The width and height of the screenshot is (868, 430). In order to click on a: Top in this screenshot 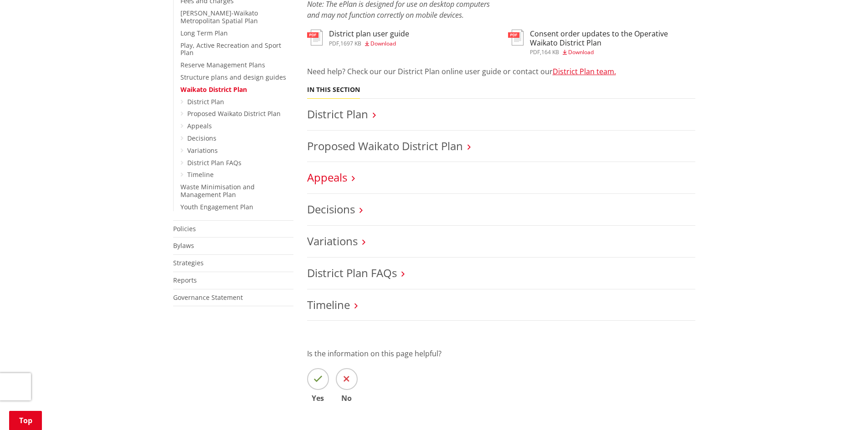, I will do `click(26, 421)`.